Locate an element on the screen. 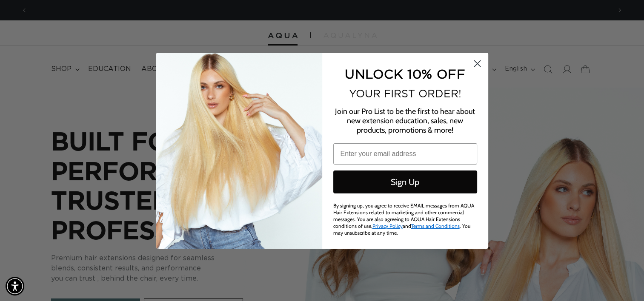 The width and height of the screenshot is (644, 301). span: Join our Pro List to be the first to hear about new extension education, sales, new products, pro... is located at coordinates (405, 121).